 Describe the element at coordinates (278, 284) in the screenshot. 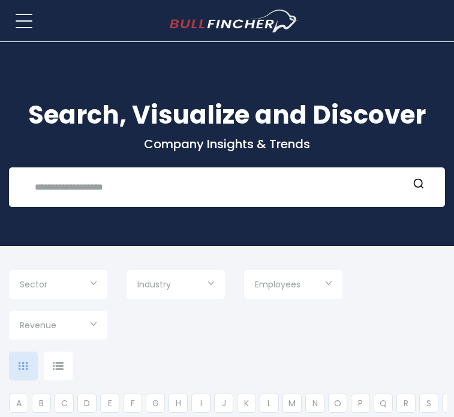

I see `span: Employees` at that location.